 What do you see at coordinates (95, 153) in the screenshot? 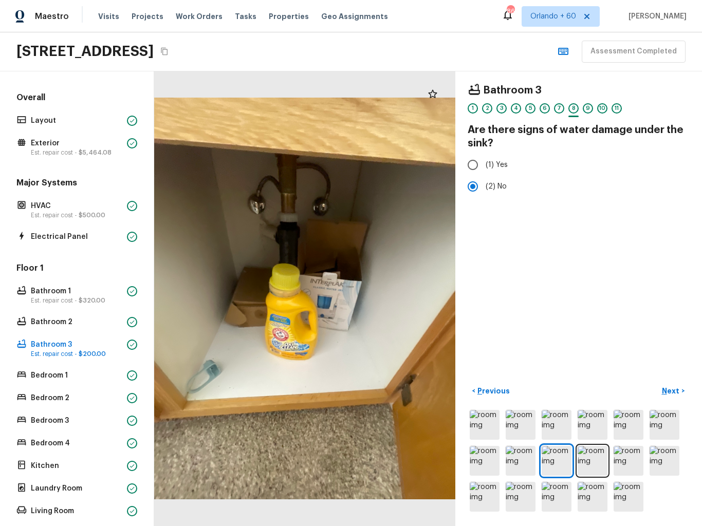
I see `span: $5,464.08` at bounding box center [95, 153].